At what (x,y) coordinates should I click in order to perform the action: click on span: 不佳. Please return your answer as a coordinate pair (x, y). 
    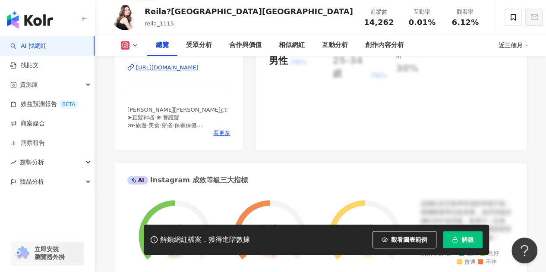
    Looking at the image, I should click on (487, 262).